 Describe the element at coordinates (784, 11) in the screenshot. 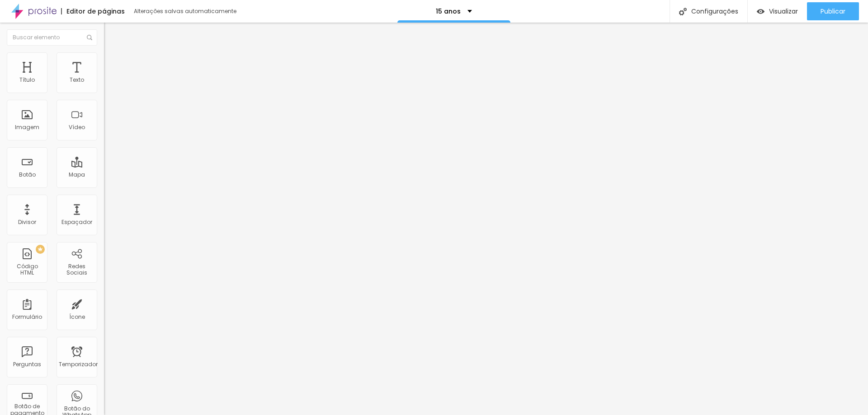

I see `font: Visualizar` at that location.